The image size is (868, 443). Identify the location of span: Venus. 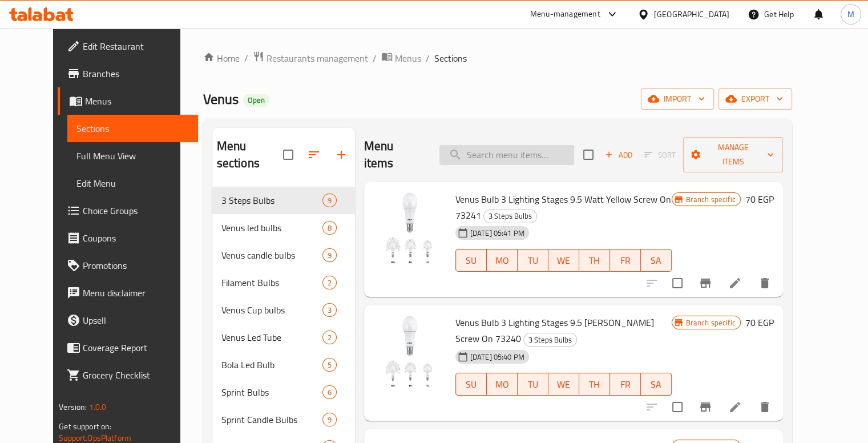
(221, 99).